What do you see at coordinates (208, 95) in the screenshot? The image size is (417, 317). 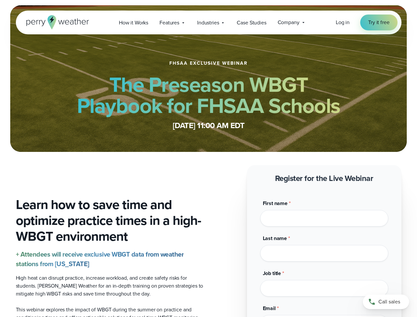 I see `strong: The Preseason WBGT Playbook for FHSAA Schools` at bounding box center [208, 95].